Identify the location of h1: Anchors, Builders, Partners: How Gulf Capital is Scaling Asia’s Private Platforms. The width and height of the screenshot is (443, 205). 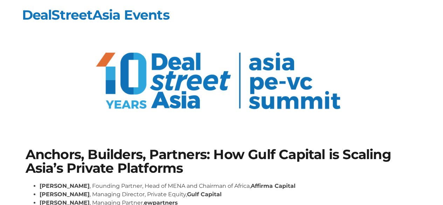
(222, 161).